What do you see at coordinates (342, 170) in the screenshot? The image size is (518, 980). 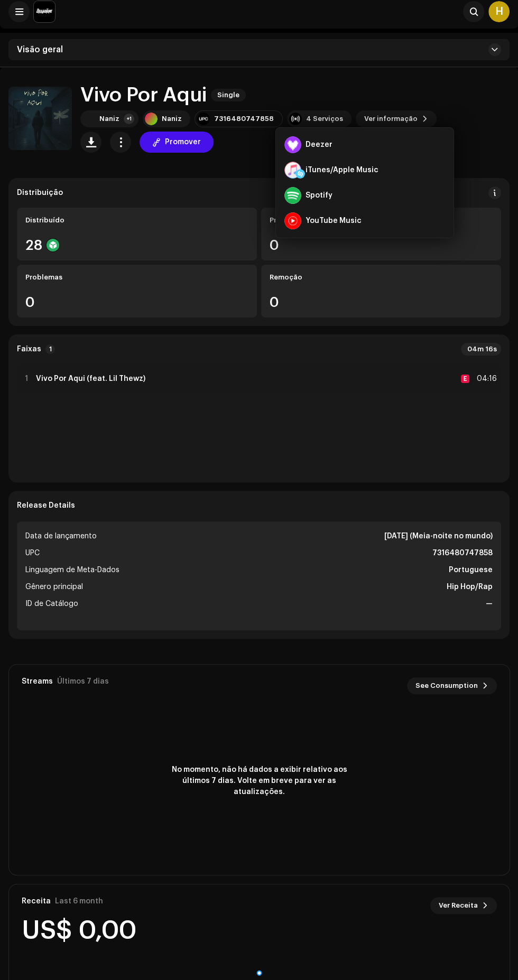 I see `div: iTunes/Apple Music` at bounding box center [342, 170].